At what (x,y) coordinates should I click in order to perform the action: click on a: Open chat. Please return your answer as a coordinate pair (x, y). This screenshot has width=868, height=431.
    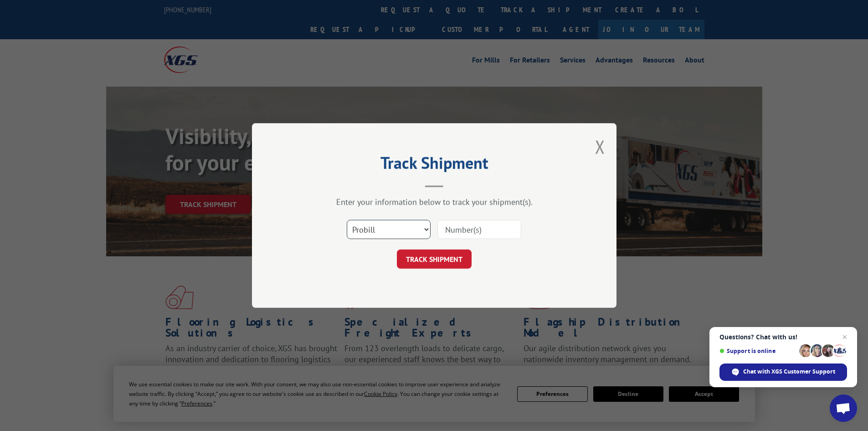
    Looking at the image, I should click on (844, 408).